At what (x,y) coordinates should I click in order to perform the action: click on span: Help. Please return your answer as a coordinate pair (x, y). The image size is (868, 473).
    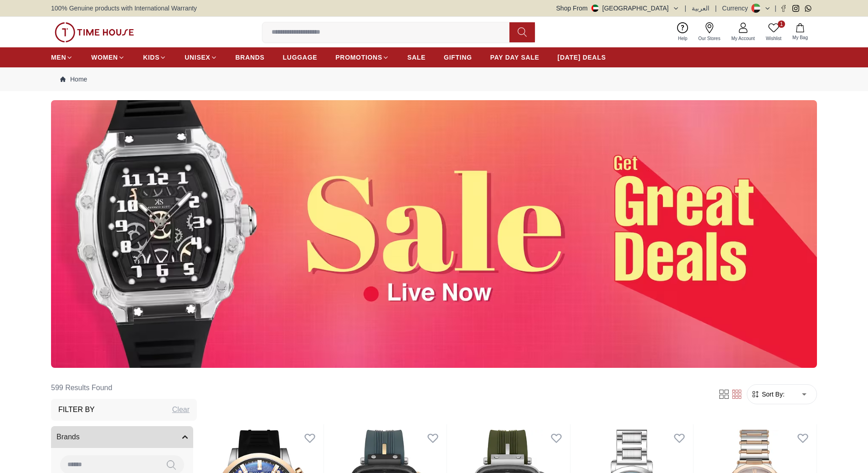
    Looking at the image, I should click on (682, 38).